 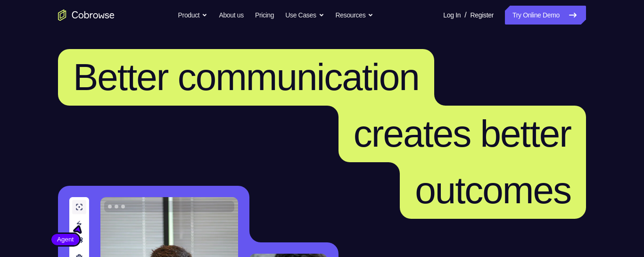 I want to click on a: Go to the home page, so click(x=86, y=15).